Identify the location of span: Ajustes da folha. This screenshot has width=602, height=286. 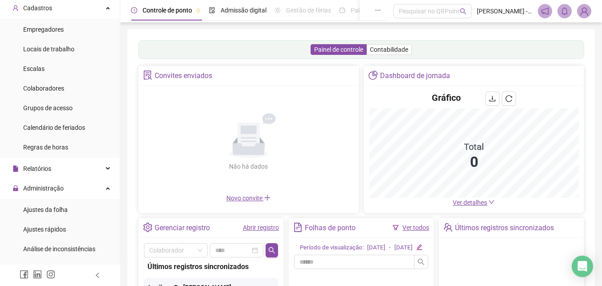
(45, 210).